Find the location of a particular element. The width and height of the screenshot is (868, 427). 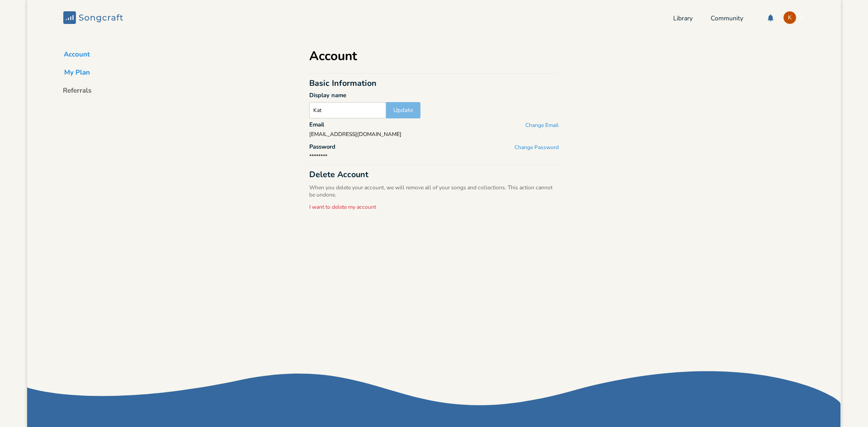

button: Change Email is located at coordinates (542, 126).